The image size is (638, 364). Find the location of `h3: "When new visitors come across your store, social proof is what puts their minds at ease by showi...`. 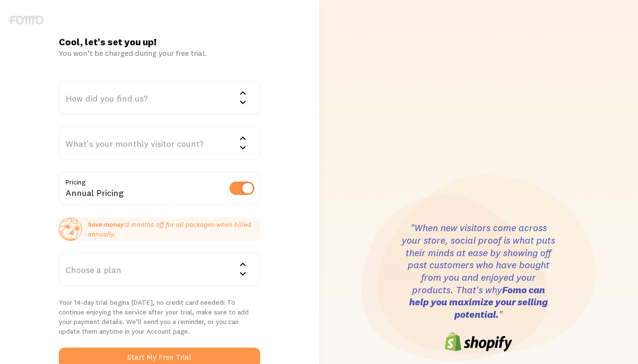

h3: "When new visitors come across your store, social proof is what puts their minds at ease by showi... is located at coordinates (478, 271).